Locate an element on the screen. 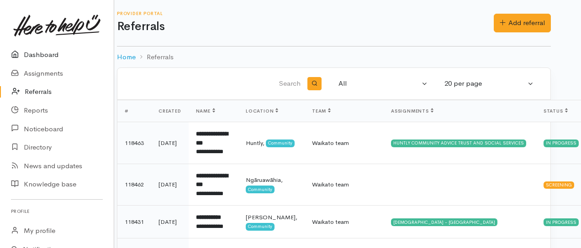 The width and height of the screenshot is (581, 248). span: Location is located at coordinates (262, 111).